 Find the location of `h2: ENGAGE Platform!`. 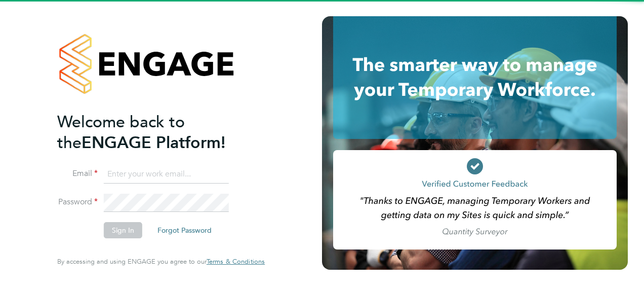

h2: ENGAGE Platform! is located at coordinates (156, 132).